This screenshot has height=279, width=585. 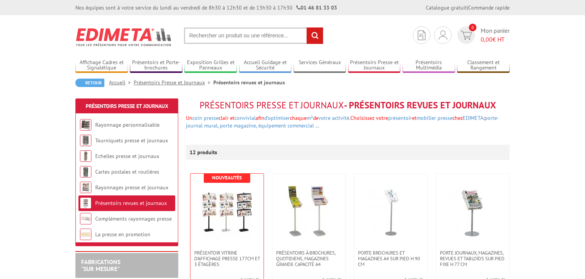 What do you see at coordinates (86, 218) in the screenshot?
I see `img: Compléments rayonnages presse` at bounding box center [86, 218].